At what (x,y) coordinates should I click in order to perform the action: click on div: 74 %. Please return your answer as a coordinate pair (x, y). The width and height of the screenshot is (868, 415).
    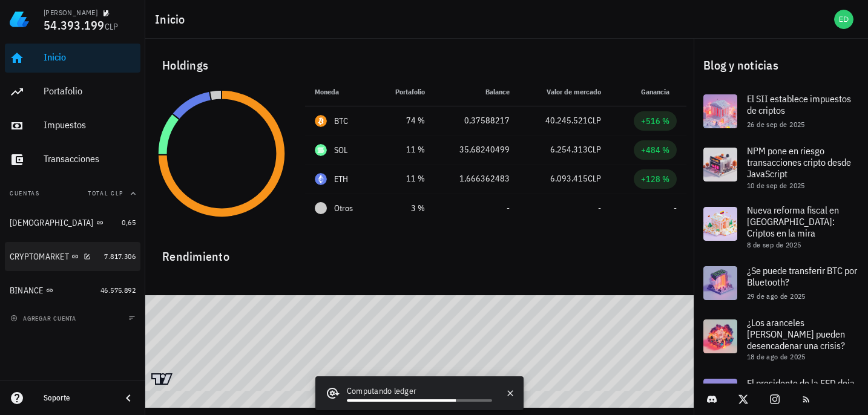
    Looking at the image, I should click on (405, 120).